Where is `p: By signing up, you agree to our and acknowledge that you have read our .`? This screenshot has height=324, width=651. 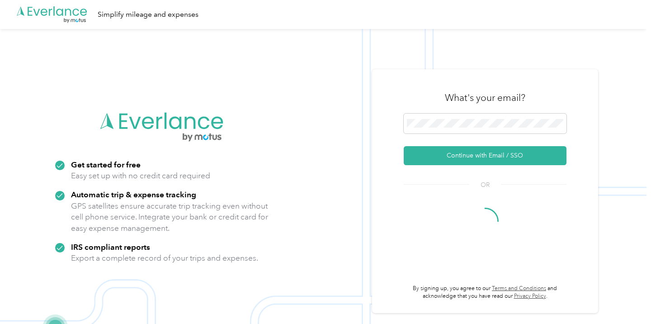 p: By signing up, you agree to our and acknowledge that you have read our . is located at coordinates (485, 292).